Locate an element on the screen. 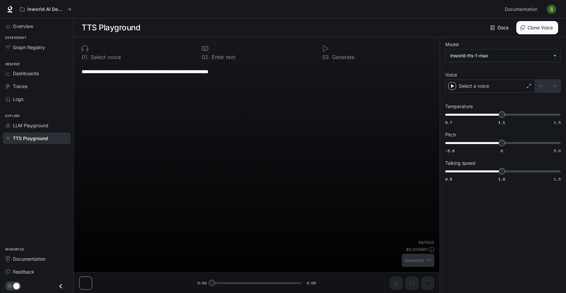 This screenshot has width=566, height=293. p: Select voice is located at coordinates (105, 57).